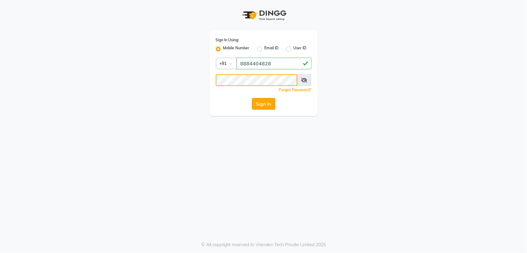 The height and width of the screenshot is (253, 527). What do you see at coordinates (295, 90) in the screenshot?
I see `a: Forgot Password?` at bounding box center [295, 90].